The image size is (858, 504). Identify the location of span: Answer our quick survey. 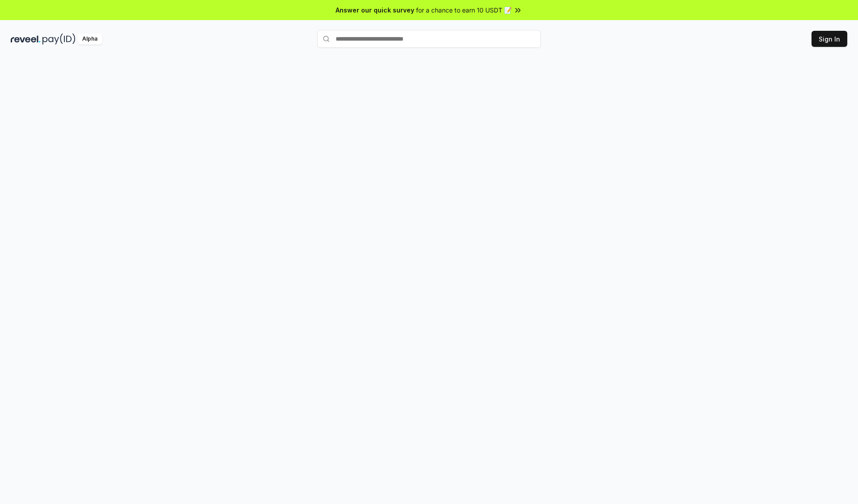
(375, 10).